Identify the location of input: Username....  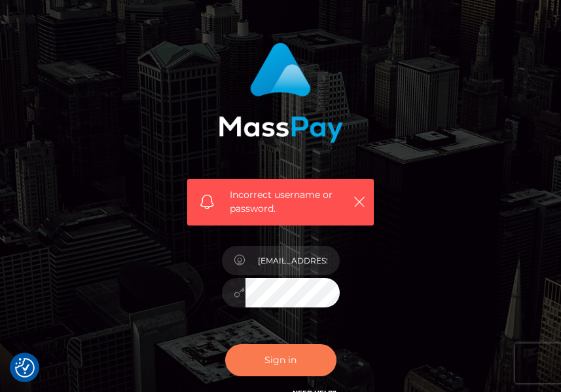
(293, 260).